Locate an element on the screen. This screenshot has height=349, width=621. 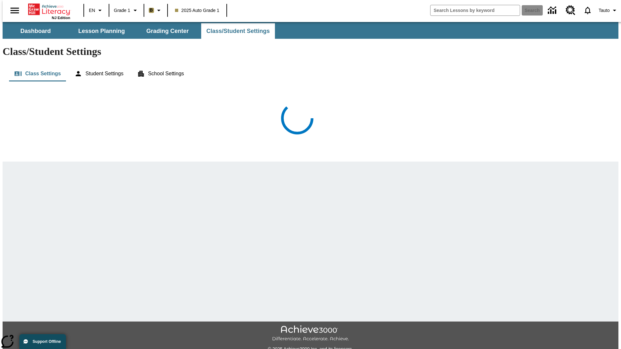
button: Grading Center is located at coordinates (168, 31).